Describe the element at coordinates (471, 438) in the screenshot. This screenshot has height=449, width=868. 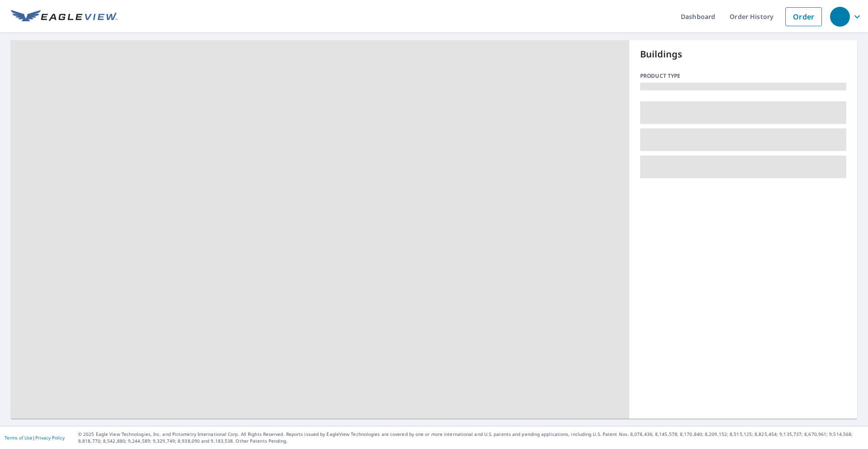
I see `p: © 2025 Eagle View Technologies, Inc. and Pictometry International Corp. All Rights Reserved. Repo...` at that location.